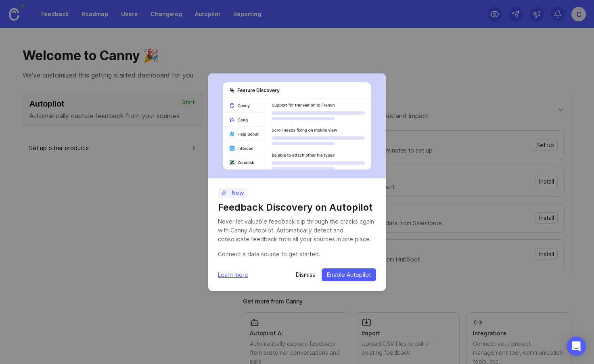  I want to click on p: New, so click(233, 193).